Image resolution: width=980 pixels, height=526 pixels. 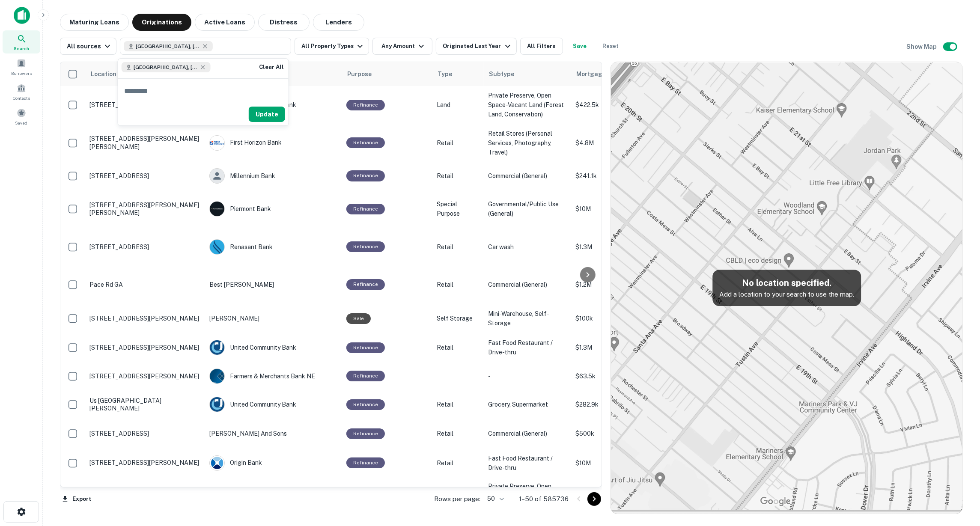 What do you see at coordinates (618, 284) in the screenshot?
I see `p: $1.2M` at bounding box center [618, 284].